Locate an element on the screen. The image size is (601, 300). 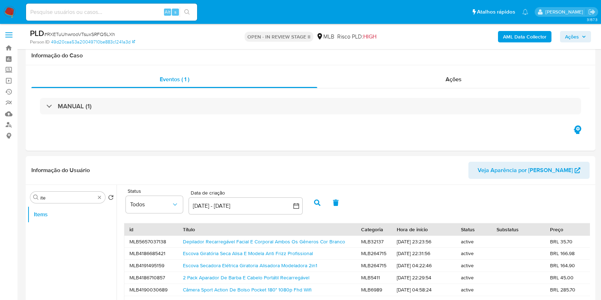
div: MLB4191495159 is located at coordinates (151, 266).